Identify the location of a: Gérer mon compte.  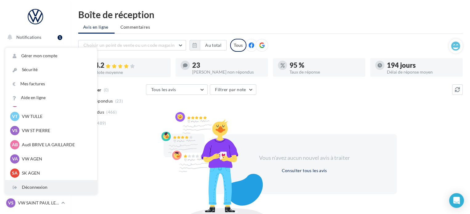
(51, 56).